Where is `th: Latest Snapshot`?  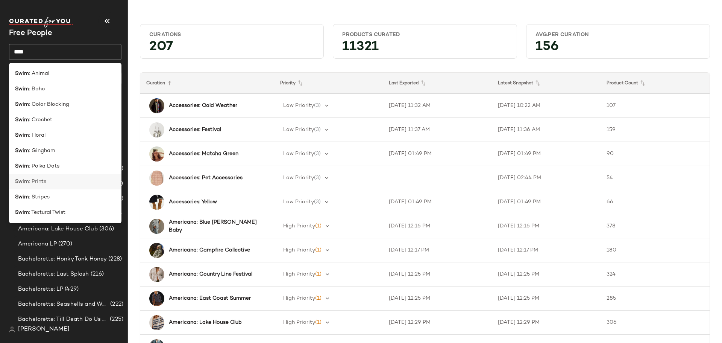
th: Latest Snapshot is located at coordinates (546, 83).